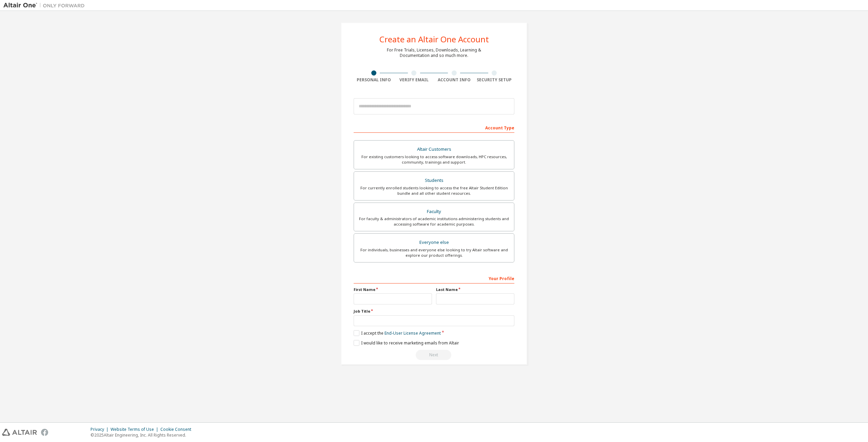 The image size is (868, 442). Describe the element at coordinates (434, 53) in the screenshot. I see `div: For Free Trials, Licenses, Downloads, Learning & Documentation and so much more.` at that location.